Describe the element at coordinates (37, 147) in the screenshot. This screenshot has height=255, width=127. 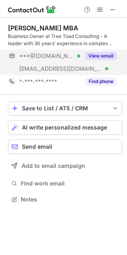
I see `span: Send email` at that location.